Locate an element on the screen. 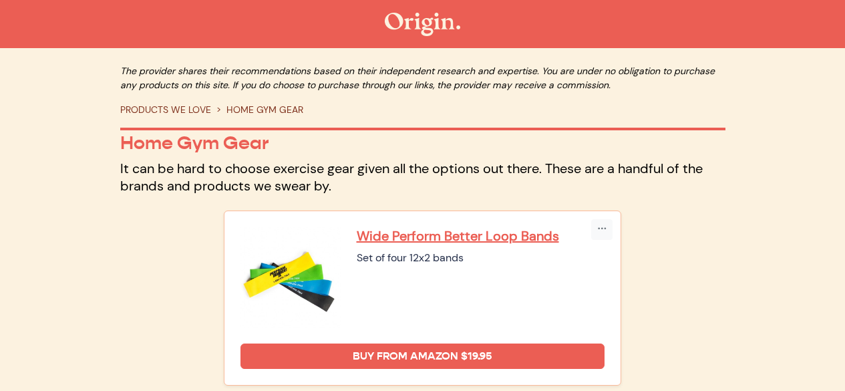  p: It can be hard to choose exercise gear given all the options out there. These are a handful of th... is located at coordinates (423, 177).